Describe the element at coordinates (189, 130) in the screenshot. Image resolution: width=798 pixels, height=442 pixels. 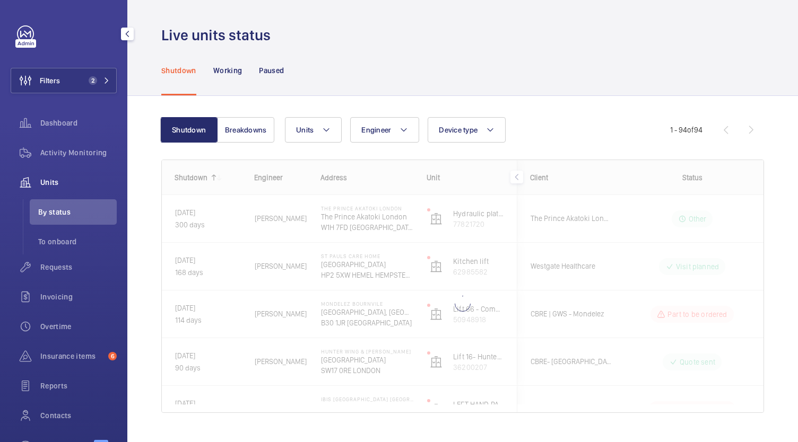
I see `button: Shutdown` at that location.